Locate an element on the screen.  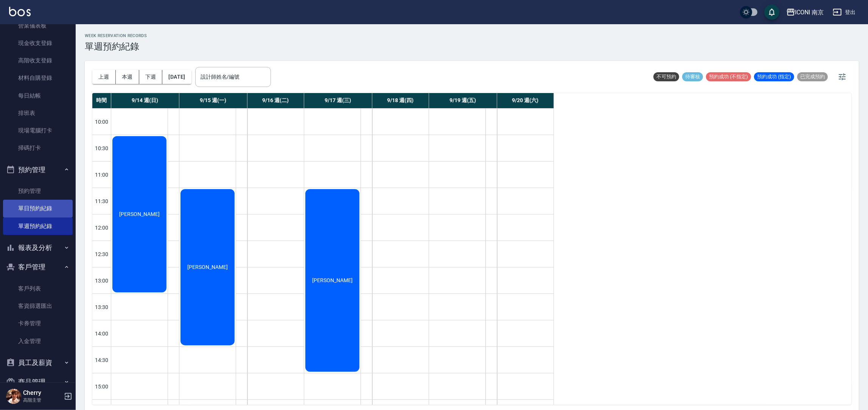
a: 單週預約紀錄 is located at coordinates (38, 227).